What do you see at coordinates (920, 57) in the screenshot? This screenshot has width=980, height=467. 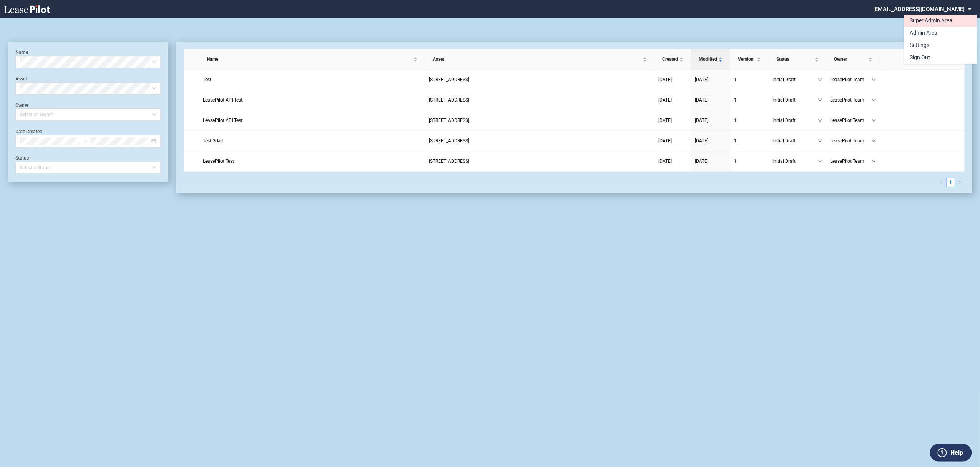 I see `div: Sign Out` at bounding box center [920, 57].